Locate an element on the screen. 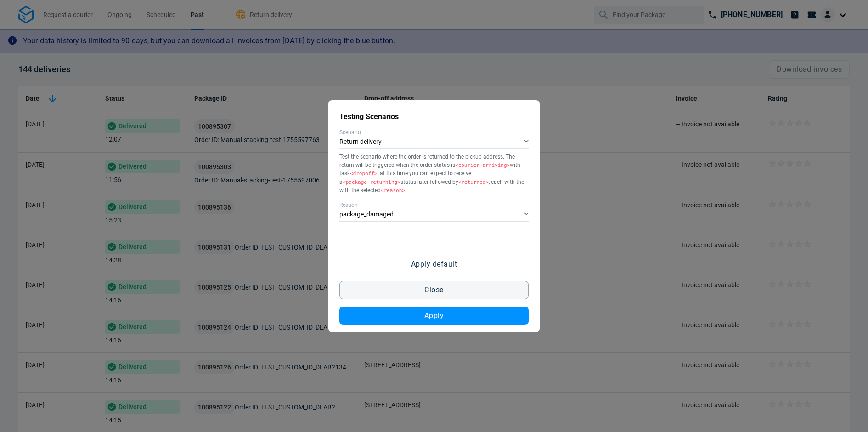  span: Test the scenario where the order is returned to the pickup address. The return will be triggered... is located at coordinates (432, 174).